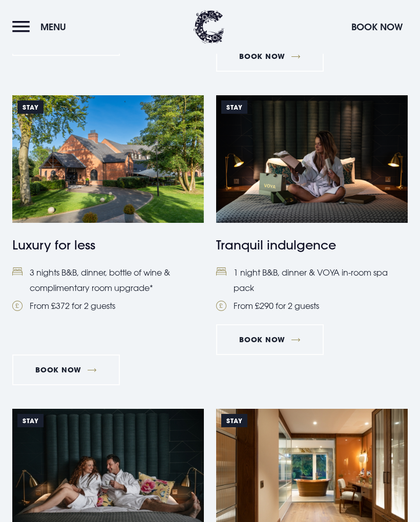  I want to click on span: Menu, so click(54, 26).